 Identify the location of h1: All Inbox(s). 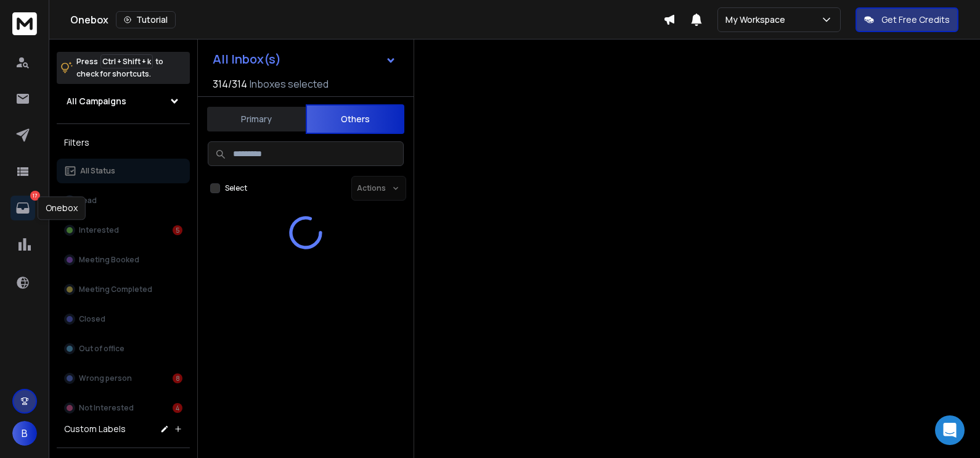
(246, 59).